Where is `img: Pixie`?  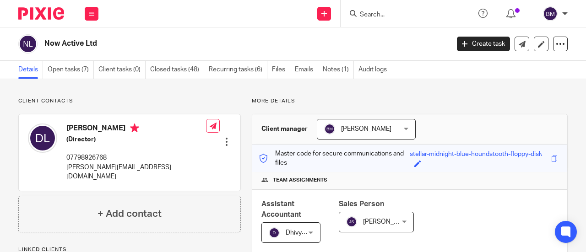 img: Pixie is located at coordinates (41, 13).